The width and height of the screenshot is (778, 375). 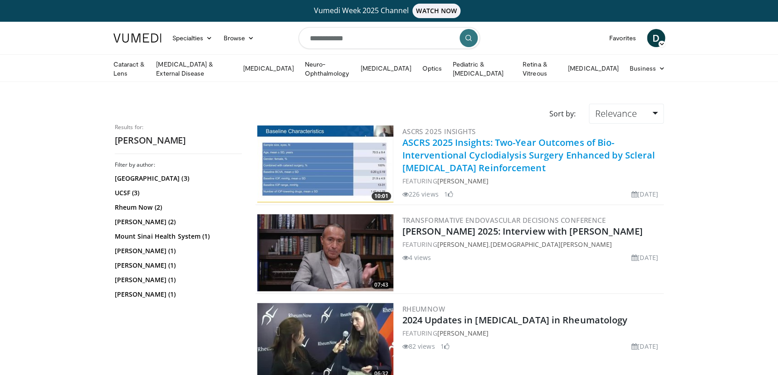 What do you see at coordinates (431, 68) in the screenshot?
I see `a: Optics` at bounding box center [431, 68].